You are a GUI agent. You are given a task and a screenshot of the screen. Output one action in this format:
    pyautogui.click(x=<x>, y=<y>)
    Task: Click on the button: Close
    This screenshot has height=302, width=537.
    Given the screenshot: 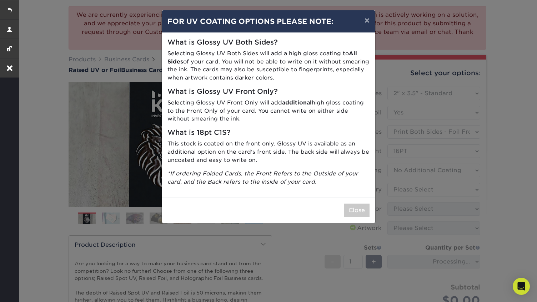 What is the action you would take?
    pyautogui.click(x=357, y=211)
    